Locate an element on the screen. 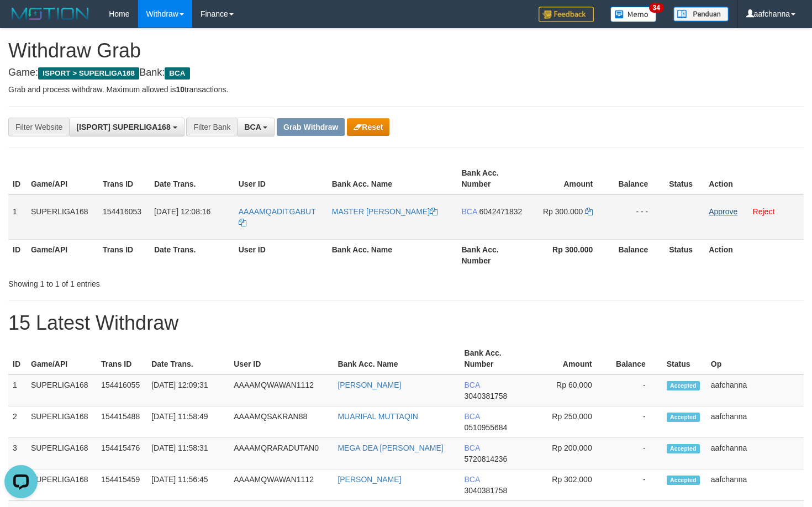  a: Reject is located at coordinates (764, 212).